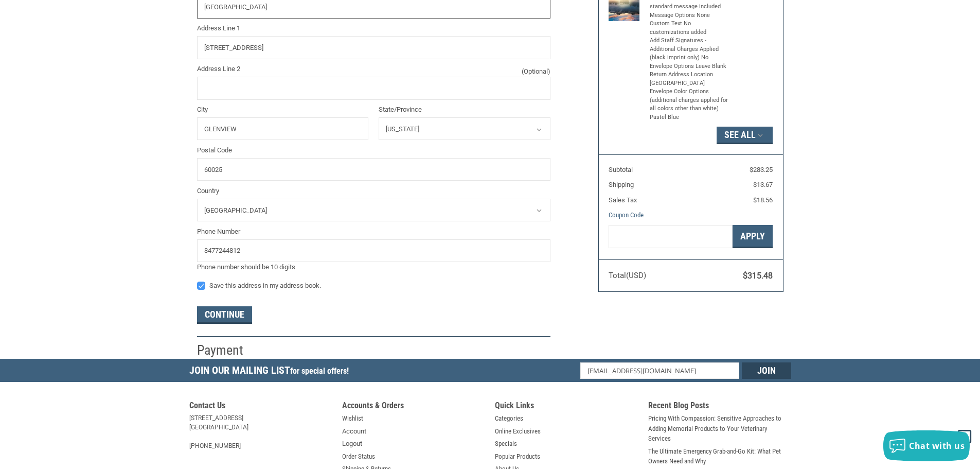  What do you see at coordinates (753, 236) in the screenshot?
I see `button: Apply` at bounding box center [753, 236].